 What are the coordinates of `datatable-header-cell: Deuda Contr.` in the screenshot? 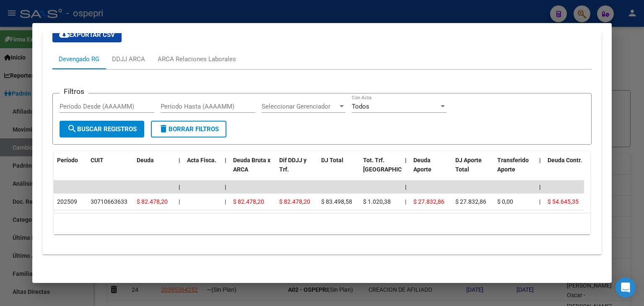 It's located at (565, 170).